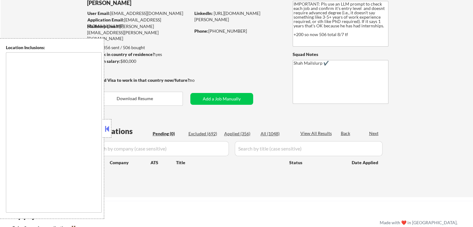 The image size is (473, 227). Describe the element at coordinates (130, 163) in the screenshot. I see `div: Company` at that location.